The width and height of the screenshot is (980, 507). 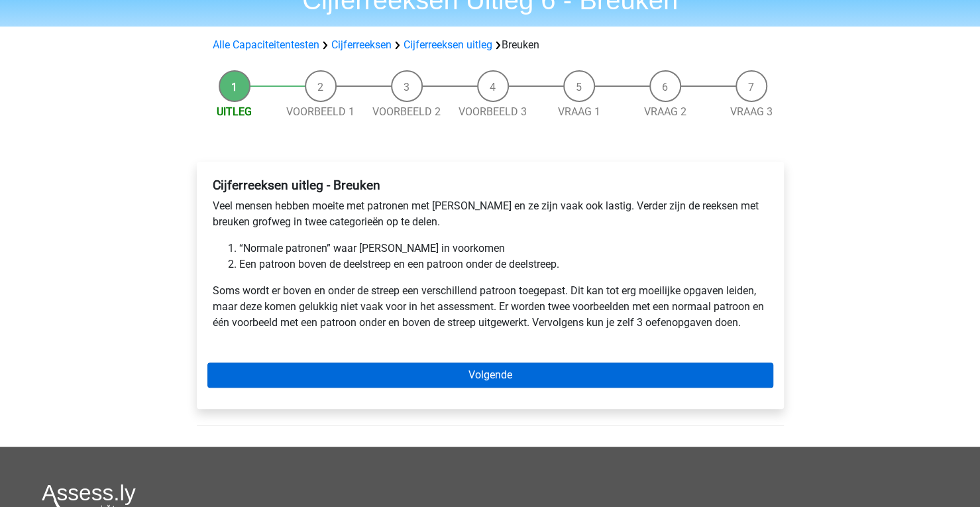 I want to click on p: Soms wordt er boven en onder de streep een verschillend patroon toegepast. Dit kan tot erg moeili..., so click(x=490, y=307).